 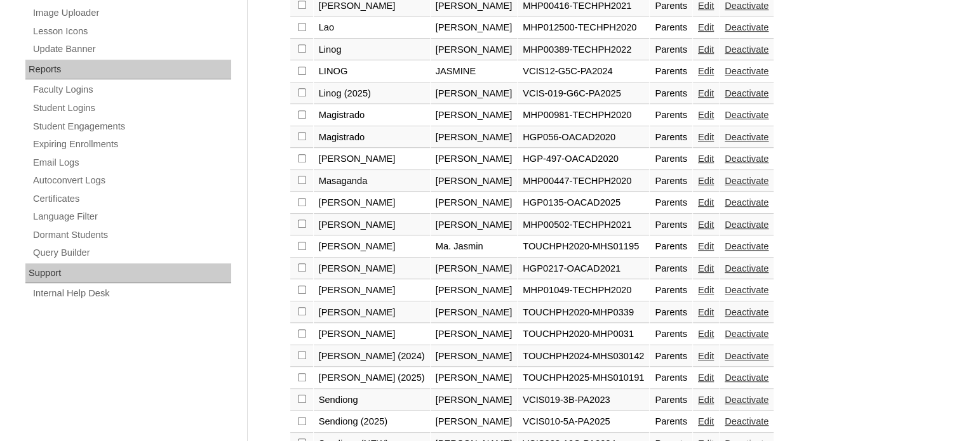 I want to click on a: Query Builder, so click(x=131, y=253).